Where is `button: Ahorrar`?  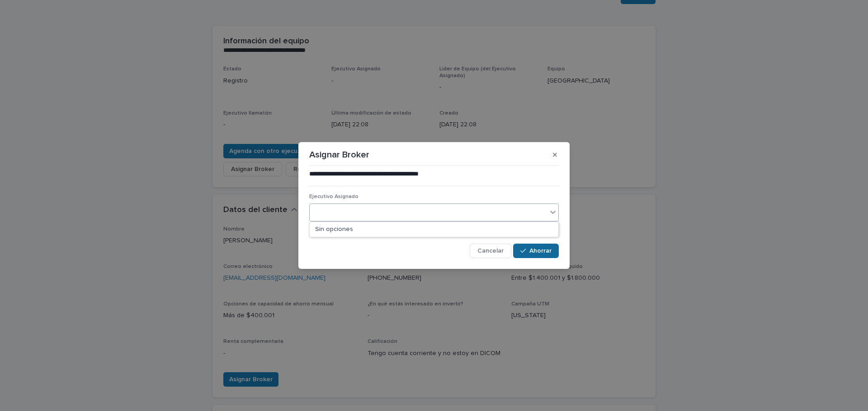
button: Ahorrar is located at coordinates (535, 251).